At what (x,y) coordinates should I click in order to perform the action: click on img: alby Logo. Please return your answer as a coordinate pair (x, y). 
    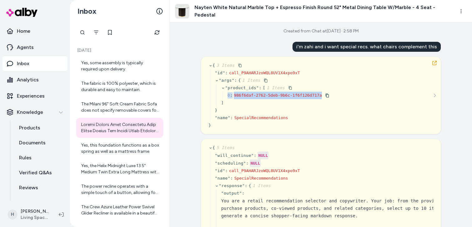
    Looking at the image, I should click on (22, 12).